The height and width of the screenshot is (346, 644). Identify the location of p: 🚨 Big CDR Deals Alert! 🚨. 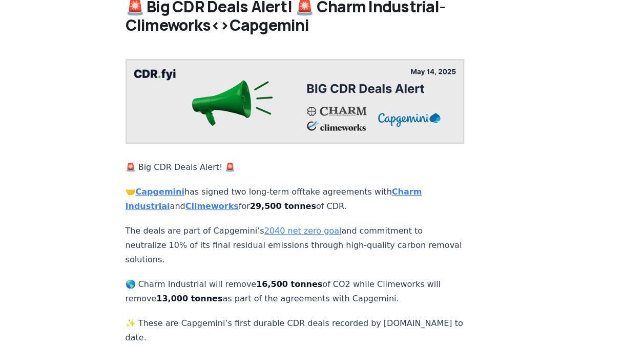
(295, 167).